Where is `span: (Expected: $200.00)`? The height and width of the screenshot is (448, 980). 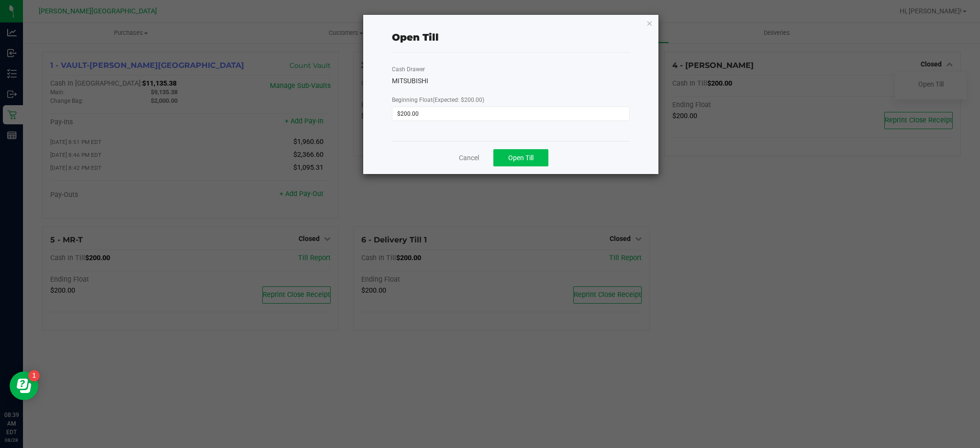
span: (Expected: $200.00) is located at coordinates (458, 100).